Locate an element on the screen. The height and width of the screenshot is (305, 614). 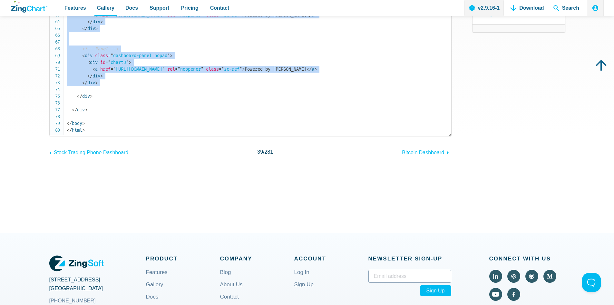
span: 39 is located at coordinates (260, 152).